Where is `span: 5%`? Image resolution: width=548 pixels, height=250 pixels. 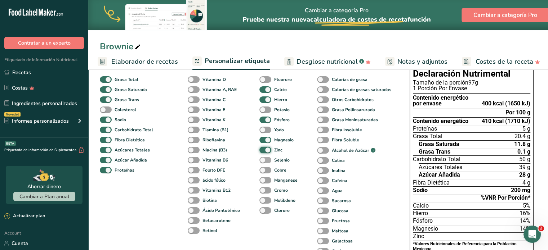 span: 5% is located at coordinates (526, 206).